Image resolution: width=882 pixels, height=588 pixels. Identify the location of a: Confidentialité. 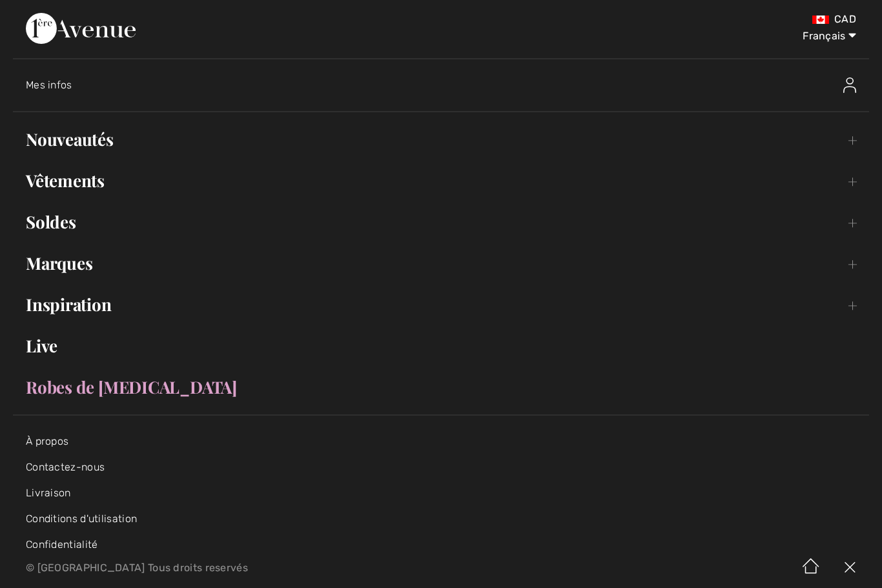
(62, 544).